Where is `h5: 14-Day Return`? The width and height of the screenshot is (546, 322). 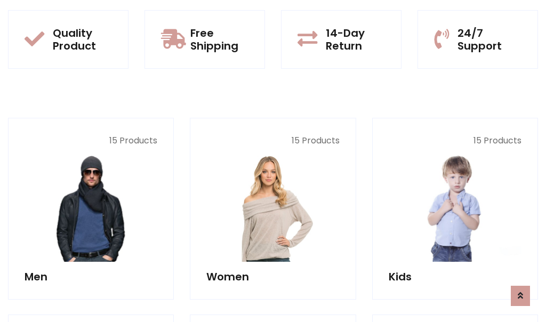
h5: 14-Day Return is located at coordinates (355, 39).